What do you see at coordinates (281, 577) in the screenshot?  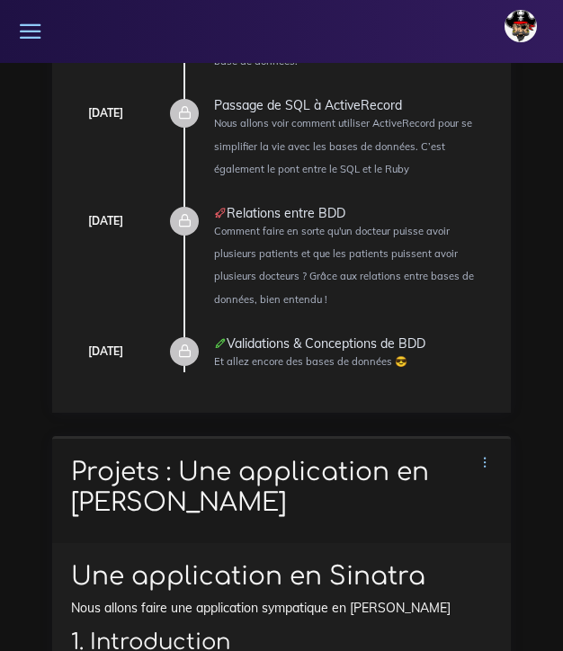 I see `h1: Une application en Sinatra` at bounding box center [281, 577].